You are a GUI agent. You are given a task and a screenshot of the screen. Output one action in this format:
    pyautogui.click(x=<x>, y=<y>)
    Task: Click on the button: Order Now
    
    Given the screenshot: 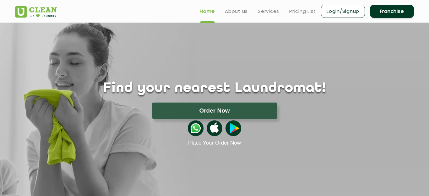 What is the action you would take?
    pyautogui.click(x=215, y=111)
    